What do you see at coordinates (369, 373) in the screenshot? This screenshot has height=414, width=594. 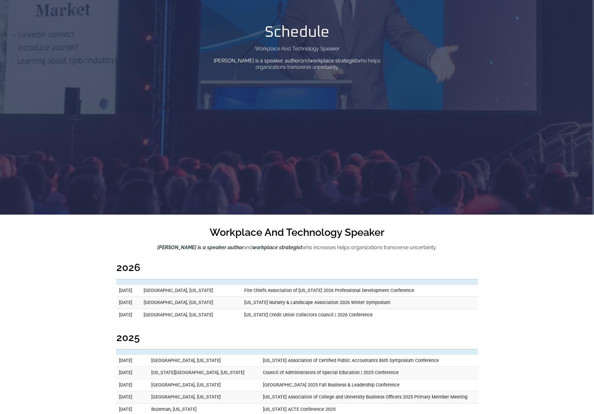 I see `td: Council of Administrators of Special Education | 2025 Conference` at bounding box center [369, 373].